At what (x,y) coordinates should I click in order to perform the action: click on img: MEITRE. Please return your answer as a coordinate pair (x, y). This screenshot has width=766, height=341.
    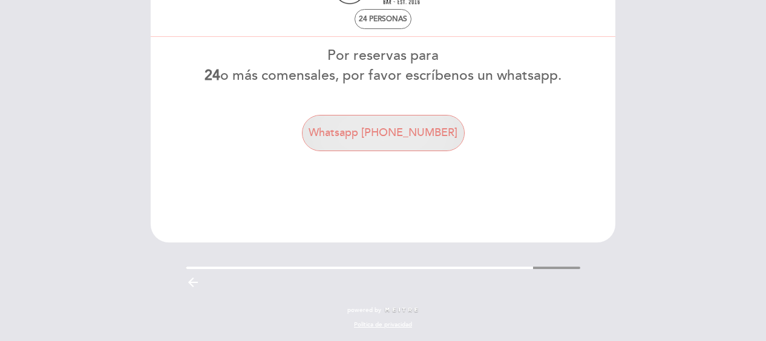
    Looking at the image, I should click on (401, 310).